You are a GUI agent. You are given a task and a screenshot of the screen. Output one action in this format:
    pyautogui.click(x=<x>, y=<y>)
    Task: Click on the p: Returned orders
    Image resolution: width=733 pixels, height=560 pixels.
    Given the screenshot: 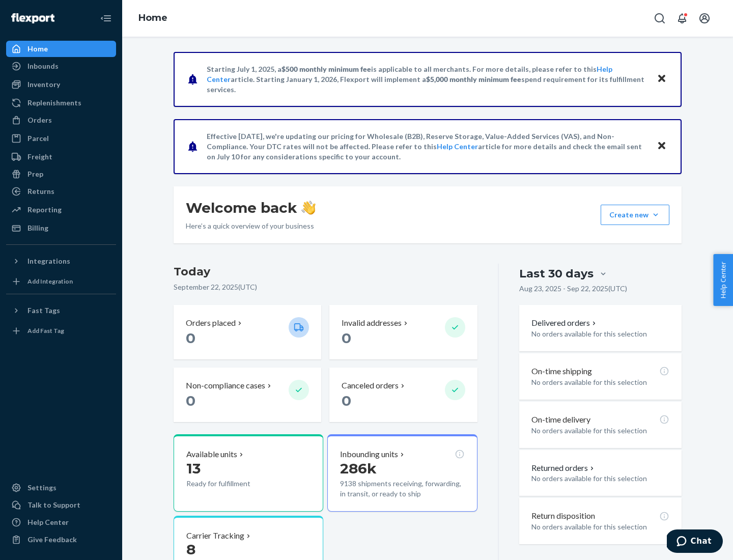 What is the action you would take?
    pyautogui.click(x=564, y=468)
    